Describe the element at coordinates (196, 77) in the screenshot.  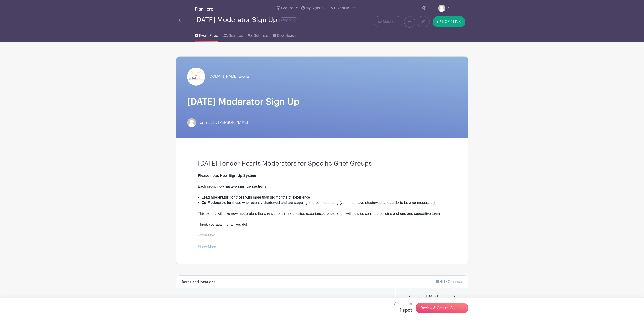
I see `img: grief-logo-planhero.png` at that location.